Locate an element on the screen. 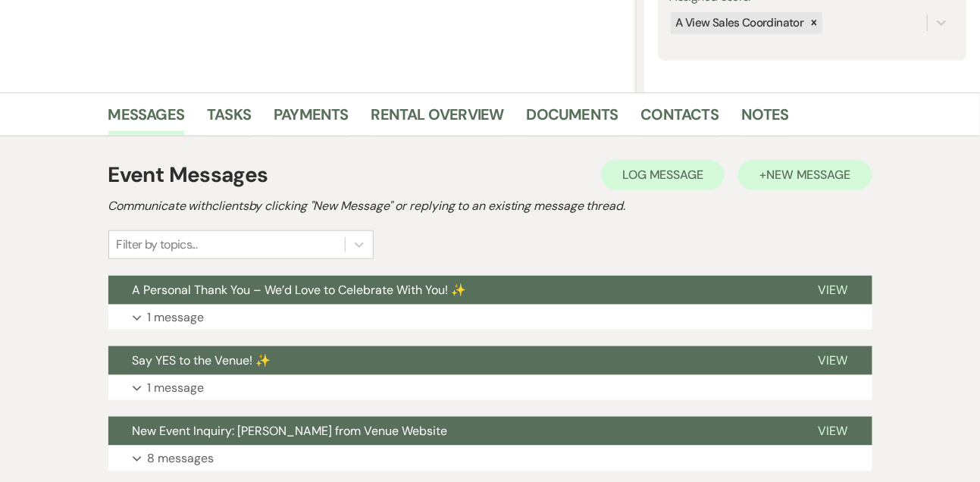 This screenshot has width=980, height=482. div: Filter by topics... is located at coordinates (157, 245).